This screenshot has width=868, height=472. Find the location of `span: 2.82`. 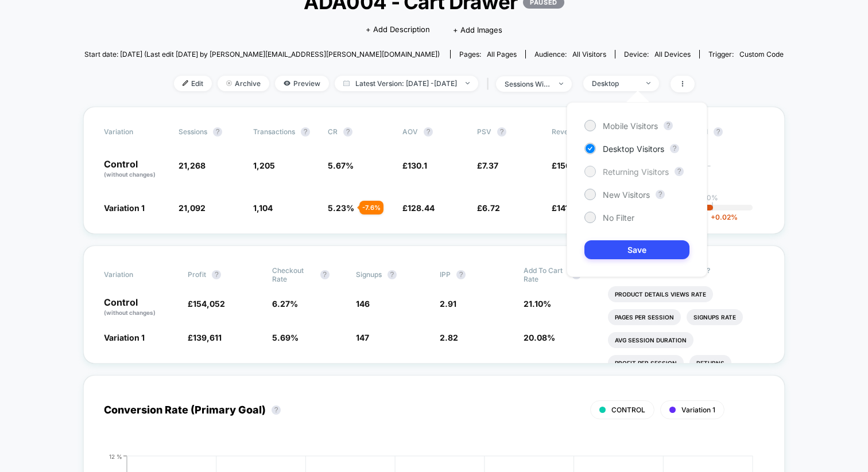

span: 2.82 is located at coordinates (449, 338).